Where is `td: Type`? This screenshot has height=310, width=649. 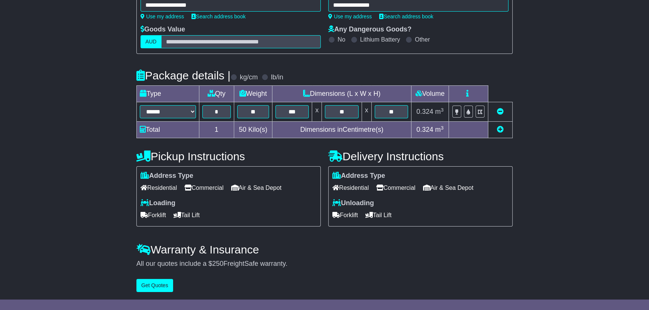
td: Type is located at coordinates (168, 94).